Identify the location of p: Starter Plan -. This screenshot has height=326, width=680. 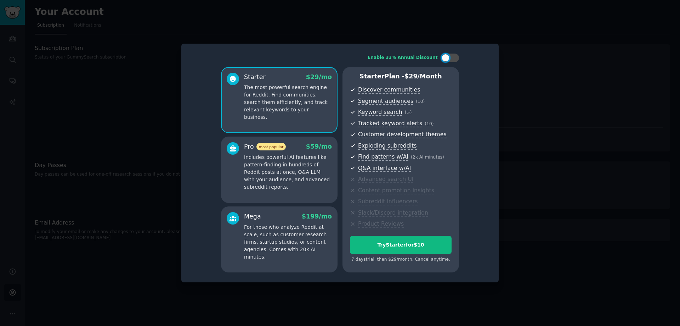
(401, 76).